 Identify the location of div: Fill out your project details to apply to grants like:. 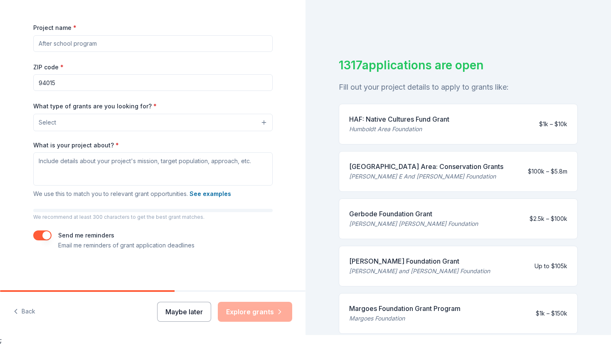
(458, 87).